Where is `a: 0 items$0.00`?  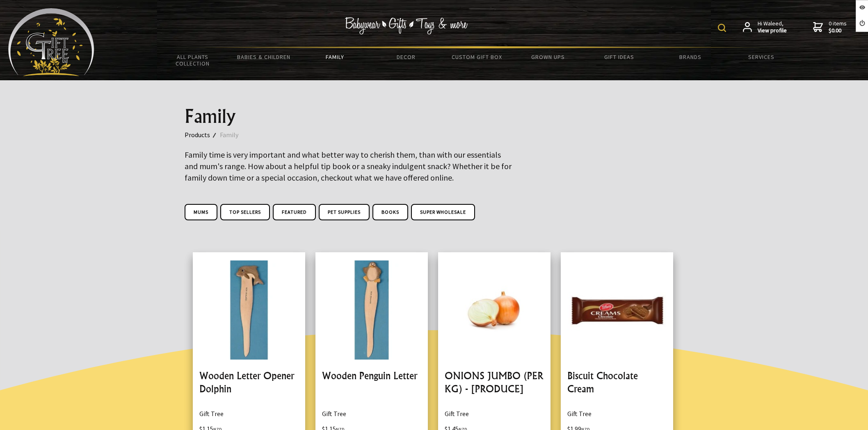 a: 0 items$0.00 is located at coordinates (830, 27).